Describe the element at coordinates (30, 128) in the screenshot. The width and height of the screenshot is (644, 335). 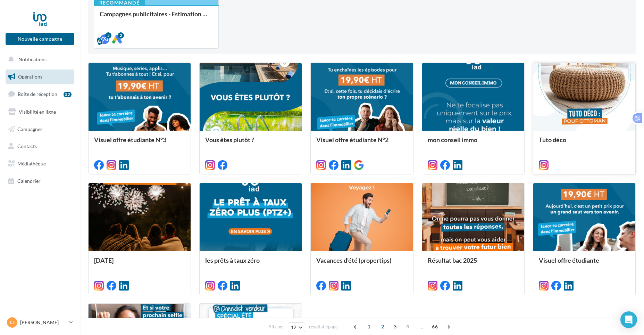
I see `span: Campagnes` at that location.